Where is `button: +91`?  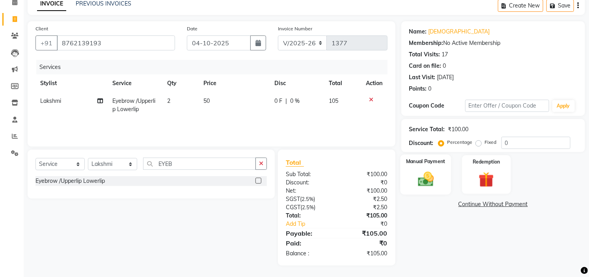 button: +91 is located at coordinates (47, 43).